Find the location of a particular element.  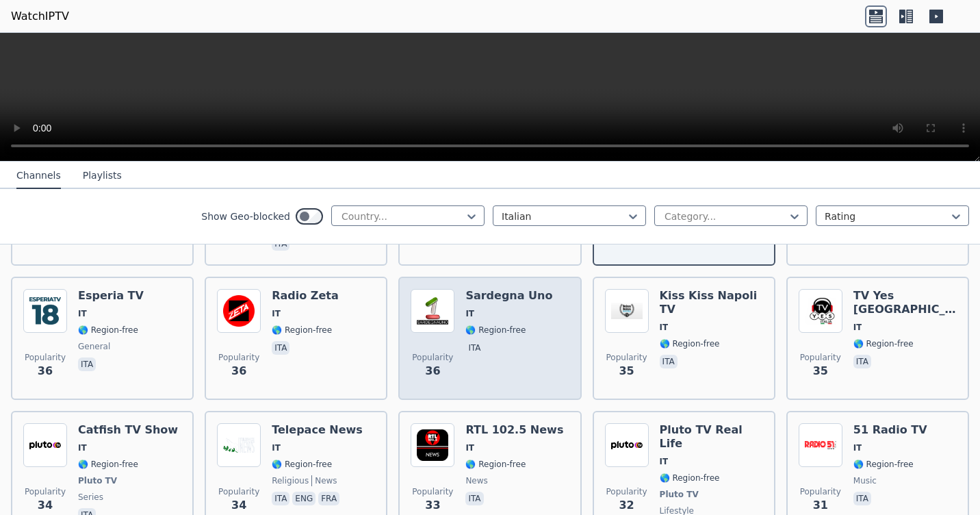

button: Channels is located at coordinates (38, 176).